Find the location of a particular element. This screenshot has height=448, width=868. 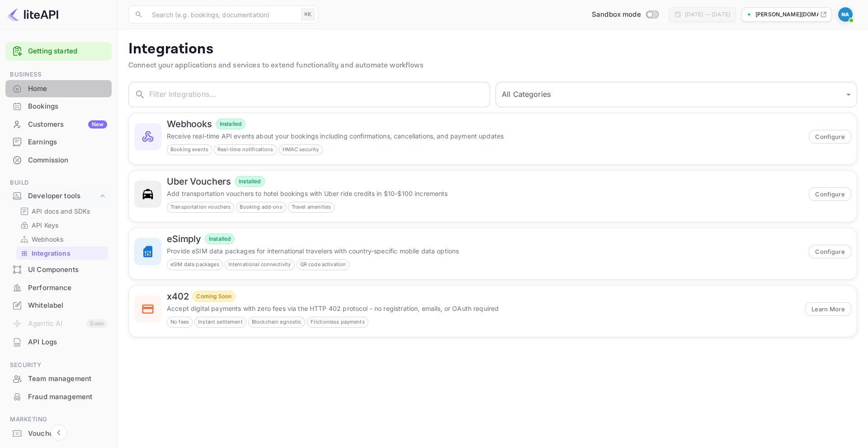

span: Booking add-ons is located at coordinates (261, 207).